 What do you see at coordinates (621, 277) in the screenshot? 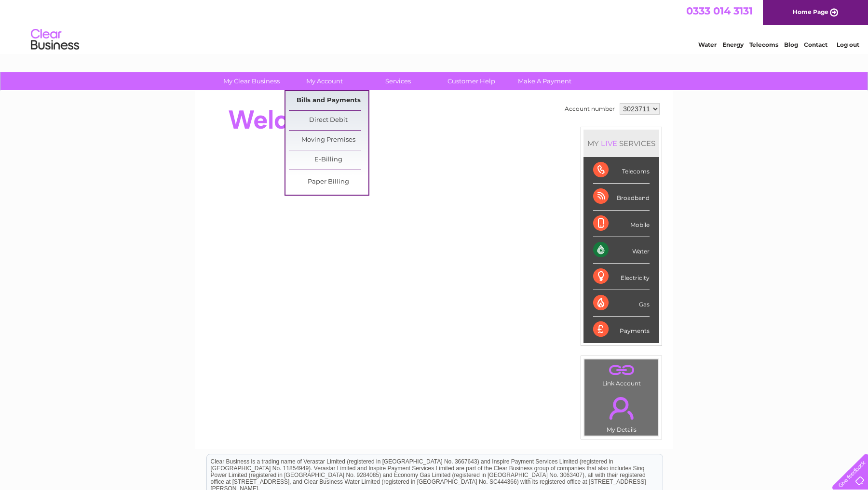
I see `div: Electricity` at bounding box center [621, 277].